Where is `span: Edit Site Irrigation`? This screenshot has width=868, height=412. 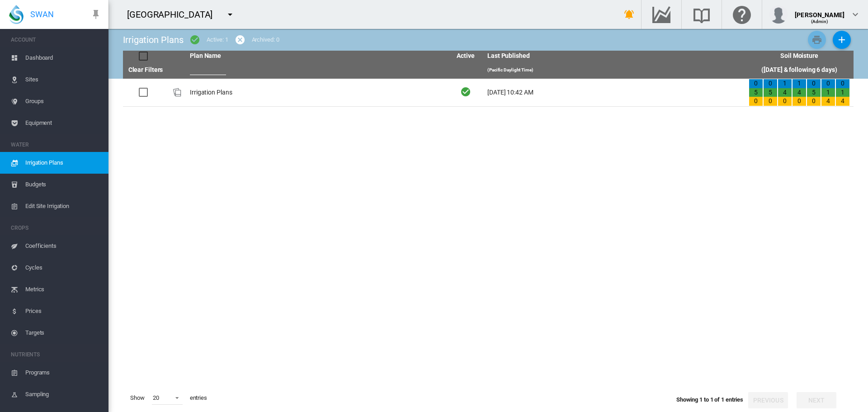 span: Edit Site Irrigation is located at coordinates (64, 206).